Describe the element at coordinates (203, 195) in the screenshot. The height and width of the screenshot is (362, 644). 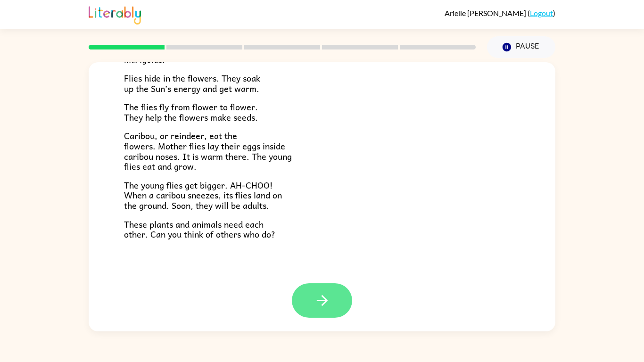
I see `span: The young flies get bigger. AH-CHOO! When a caribou sneezes, its flies land on the ground. Soon, ...` at that location.